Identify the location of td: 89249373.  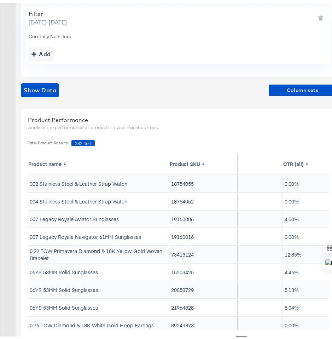
(203, 322).